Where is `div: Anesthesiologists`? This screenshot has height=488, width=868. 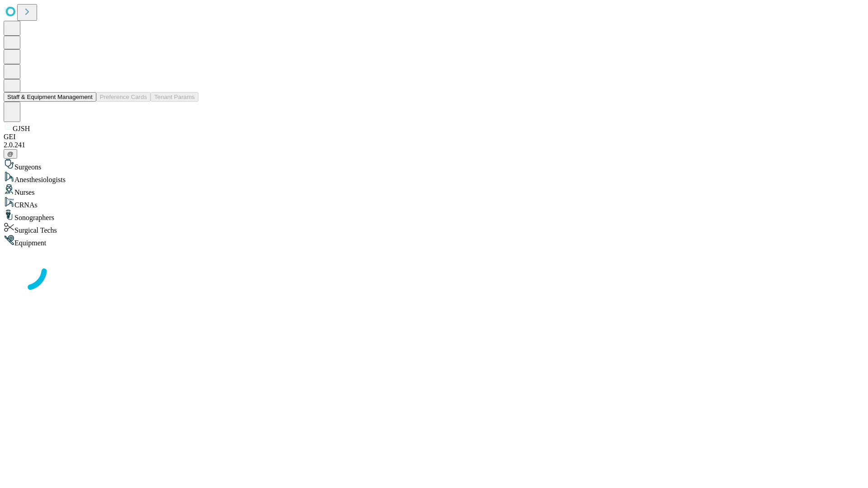
div: Anesthesiologists is located at coordinates (434, 178).